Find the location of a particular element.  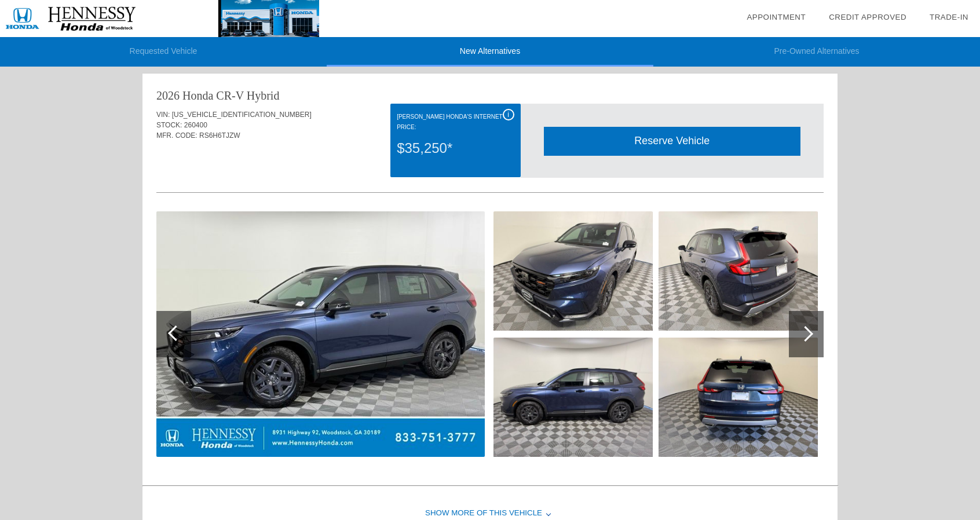

span: RS6H6TJZW is located at coordinates (219, 136).